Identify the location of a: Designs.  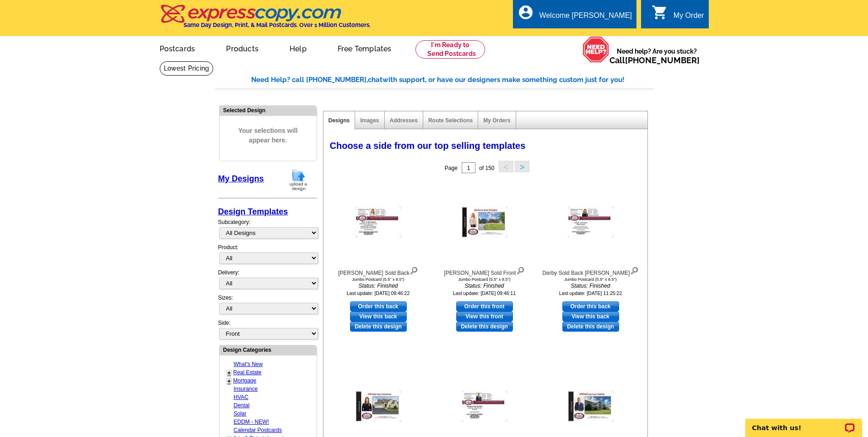
(339, 121).